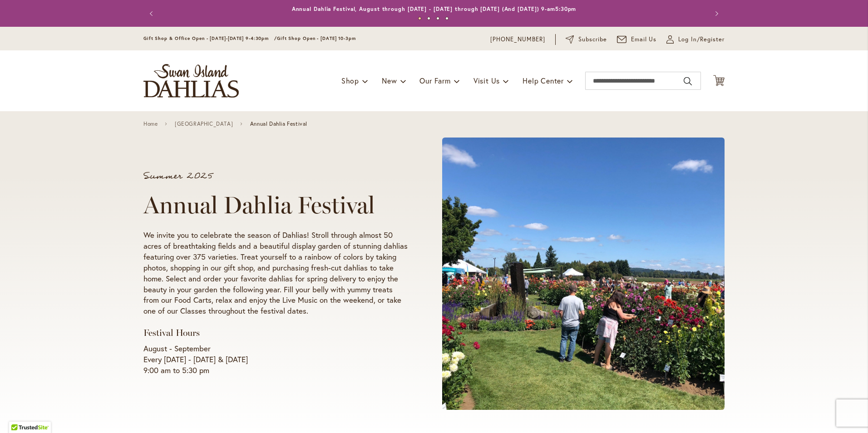 The width and height of the screenshot is (868, 433). Describe the element at coordinates (276, 273) in the screenshot. I see `p: We invite you to celebrate the season of Dahlias! Stroll through almost 50 acres of breathtaking ...` at that location.